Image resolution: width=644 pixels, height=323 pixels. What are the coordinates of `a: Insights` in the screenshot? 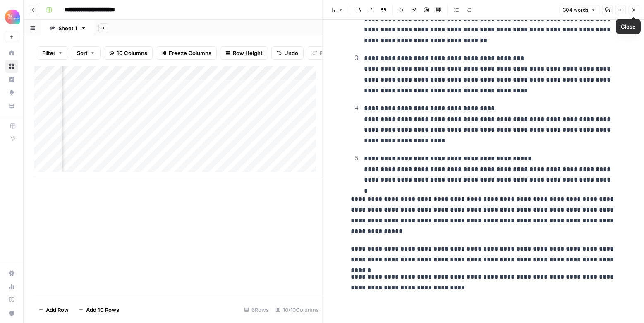 It's located at (12, 80).